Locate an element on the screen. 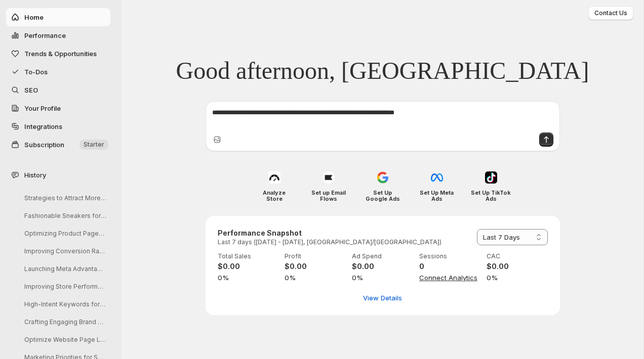 The image size is (644, 359). h4: Set Up Google Ads is located at coordinates (382, 196).